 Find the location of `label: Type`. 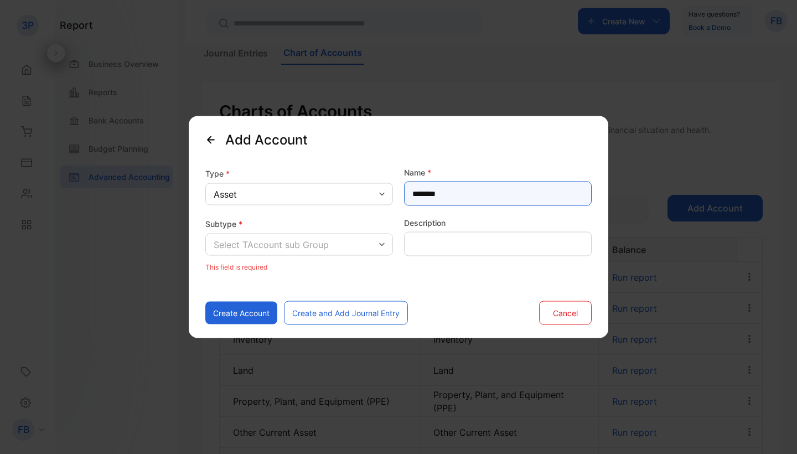

label: Type is located at coordinates (217, 173).